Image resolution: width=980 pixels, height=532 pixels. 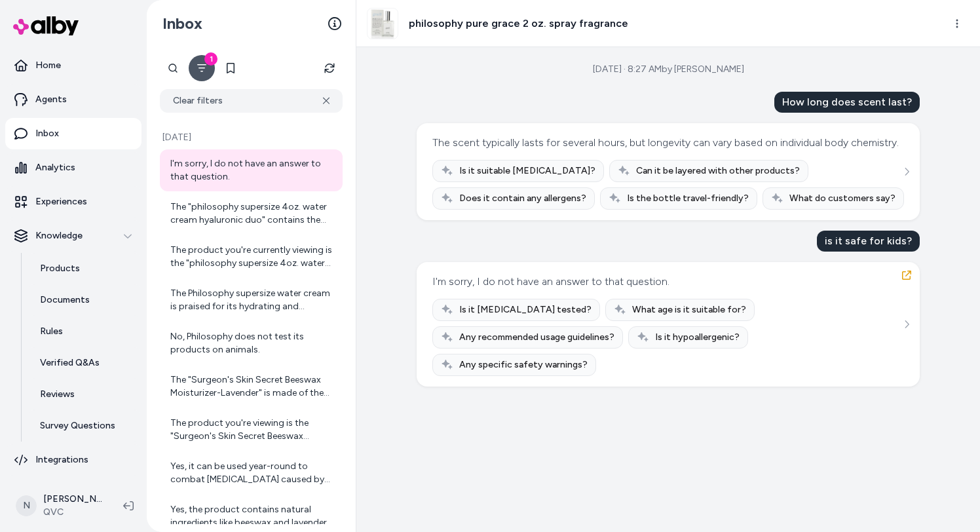 I want to click on span: Is the bottle travel-friendly?, so click(x=688, y=199).